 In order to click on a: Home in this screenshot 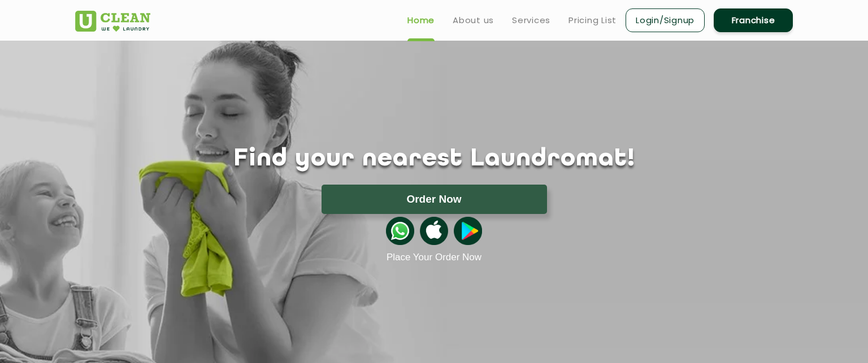, I will do `click(421, 20)`.